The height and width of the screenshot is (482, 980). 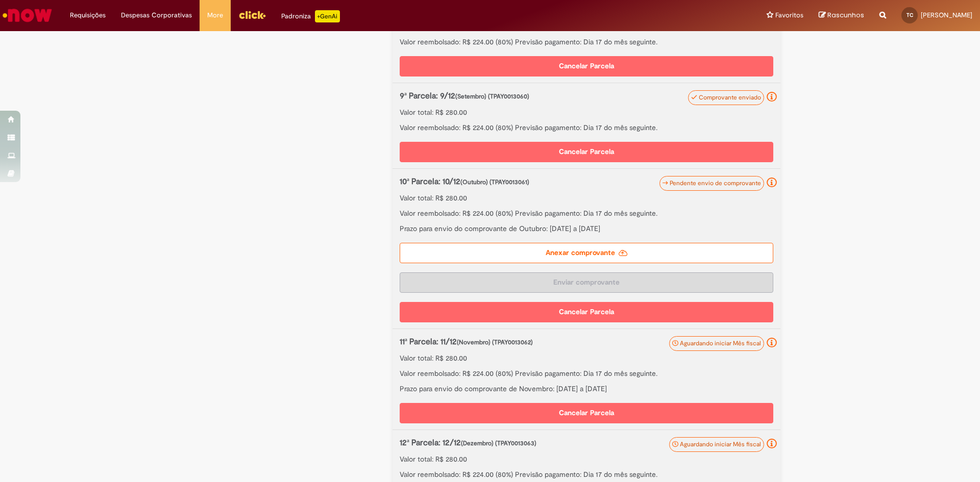 What do you see at coordinates (841, 15) in the screenshot?
I see `a: Rascunhos` at bounding box center [841, 15].